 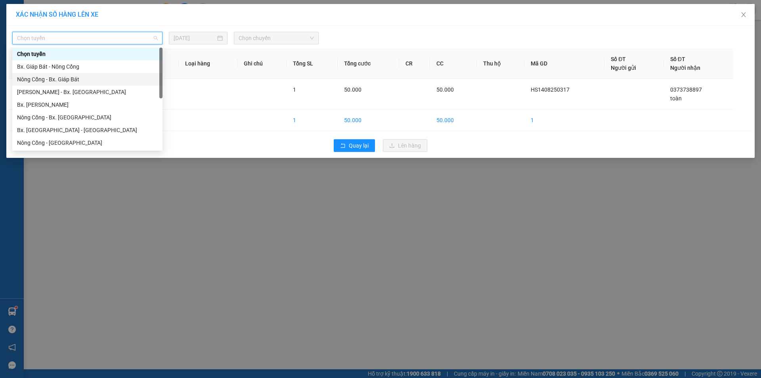 What do you see at coordinates (564, 63) in the screenshot?
I see `th: Mã GD` at bounding box center [564, 63].